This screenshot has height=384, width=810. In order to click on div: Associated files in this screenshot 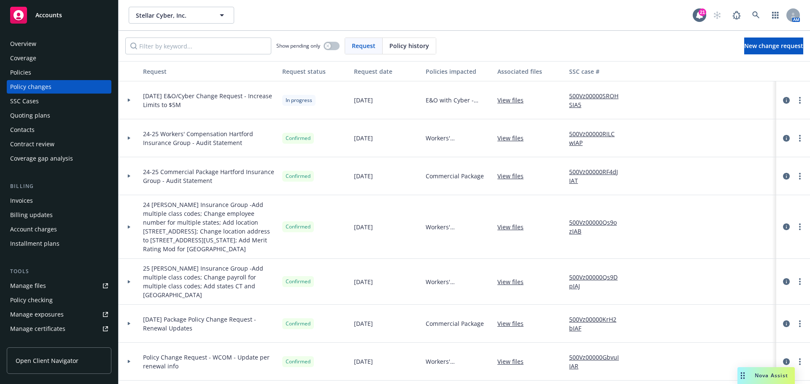, I will do `click(530, 71)`.